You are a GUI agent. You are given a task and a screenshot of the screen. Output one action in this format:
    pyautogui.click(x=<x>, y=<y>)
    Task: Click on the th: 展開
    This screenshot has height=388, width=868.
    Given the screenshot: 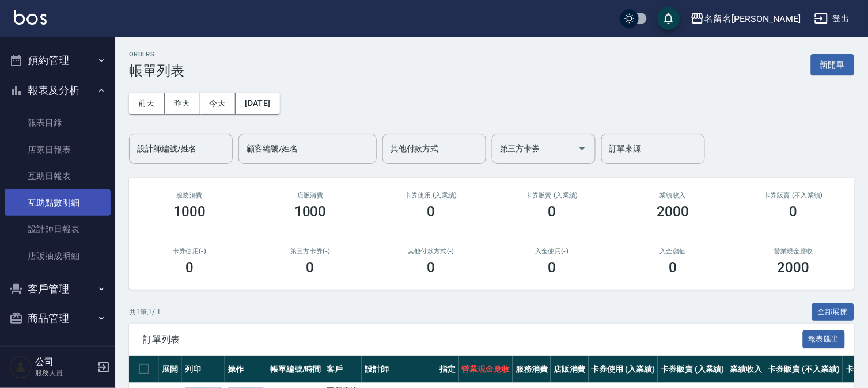 What is the action you would take?
    pyautogui.click(x=170, y=369)
    